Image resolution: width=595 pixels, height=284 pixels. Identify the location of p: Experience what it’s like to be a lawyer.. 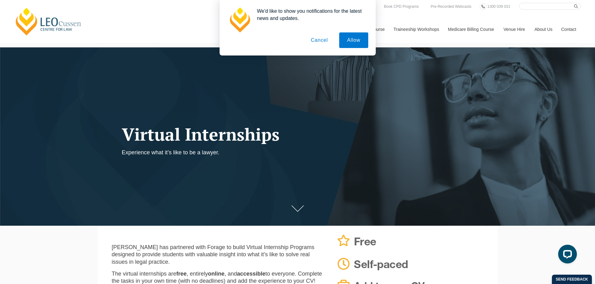
(245, 153).